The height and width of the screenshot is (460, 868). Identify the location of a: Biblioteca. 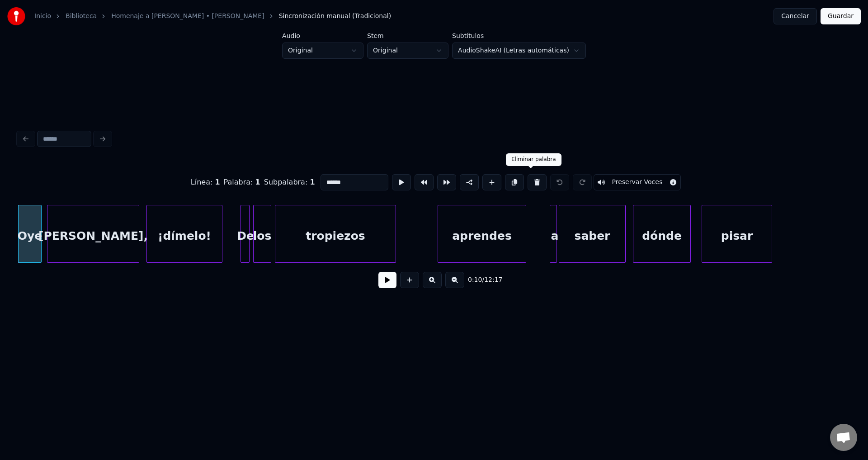
(81, 16).